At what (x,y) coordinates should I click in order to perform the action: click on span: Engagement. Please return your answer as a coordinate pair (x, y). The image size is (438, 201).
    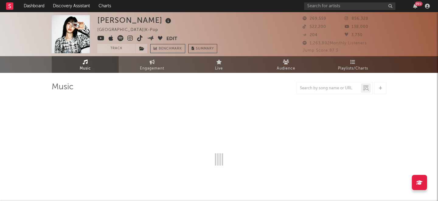
    Looking at the image, I should click on (152, 69).